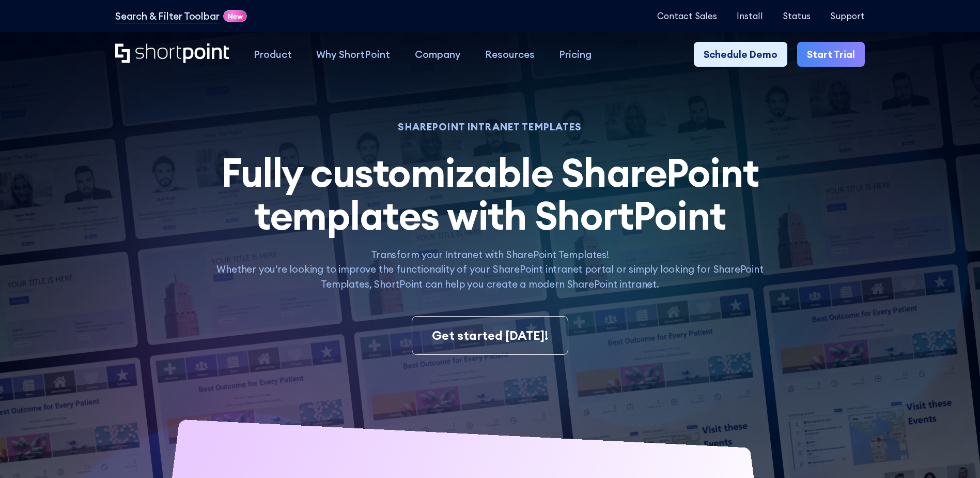 The width and height of the screenshot is (980, 478). I want to click on a: Company, so click(437, 54).